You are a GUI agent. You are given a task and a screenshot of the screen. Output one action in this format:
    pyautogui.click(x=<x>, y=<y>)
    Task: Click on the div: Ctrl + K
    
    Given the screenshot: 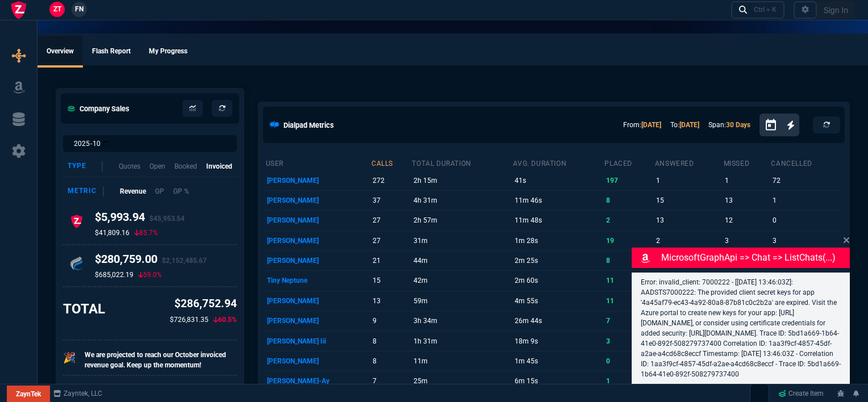 What is the action you would take?
    pyautogui.click(x=765, y=10)
    